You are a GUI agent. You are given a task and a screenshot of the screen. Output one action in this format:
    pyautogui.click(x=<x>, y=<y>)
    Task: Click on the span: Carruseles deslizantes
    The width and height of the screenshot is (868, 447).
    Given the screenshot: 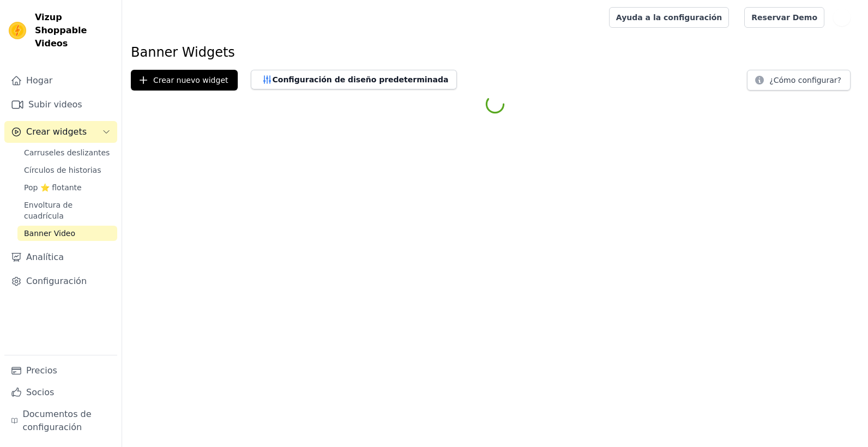 What is the action you would take?
    pyautogui.click(x=66, y=153)
    